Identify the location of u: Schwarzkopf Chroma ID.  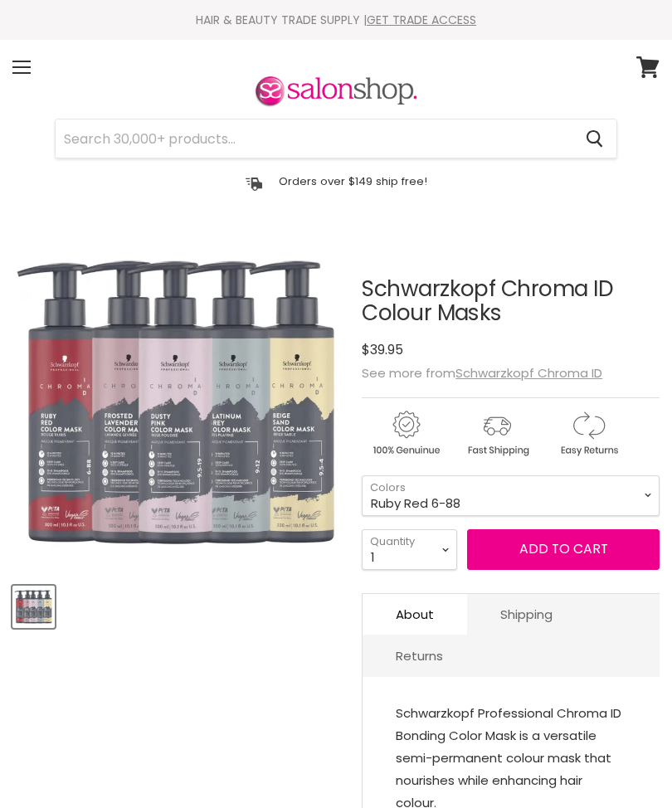
(528, 373).